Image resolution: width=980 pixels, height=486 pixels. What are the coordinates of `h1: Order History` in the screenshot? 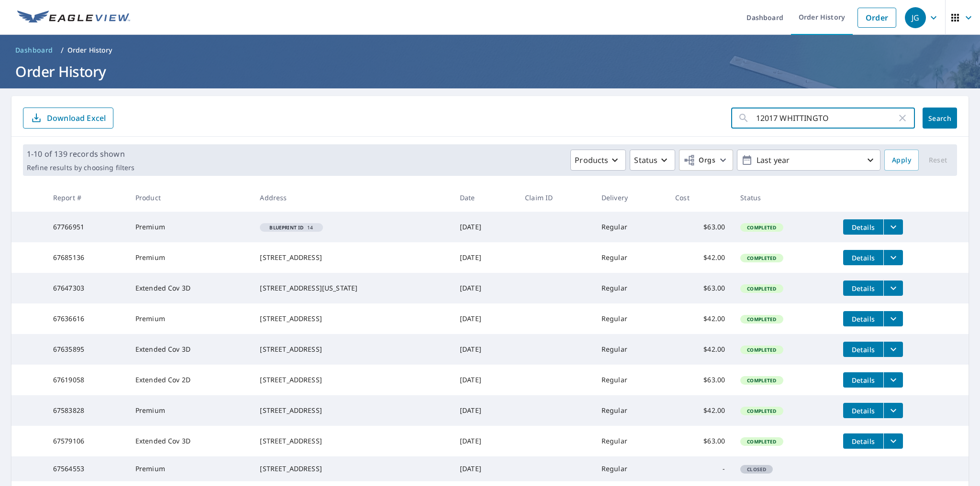 It's located at (490, 71).